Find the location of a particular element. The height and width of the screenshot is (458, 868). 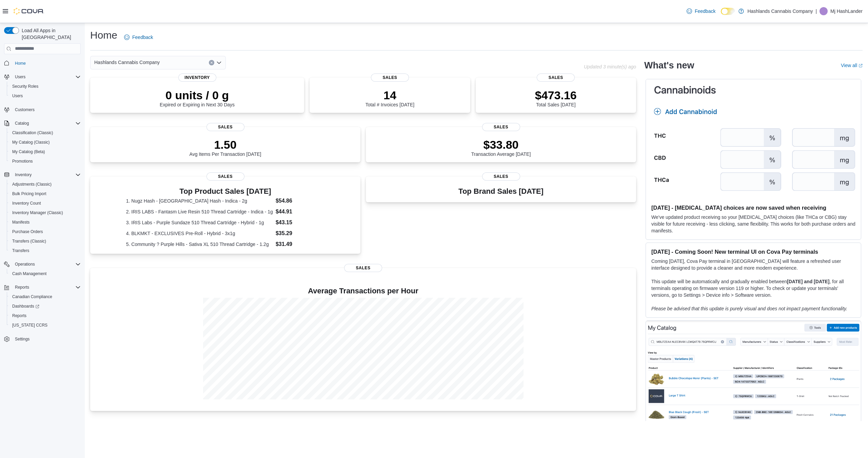

p: Updated 3 minute(s) ago is located at coordinates (610, 67).